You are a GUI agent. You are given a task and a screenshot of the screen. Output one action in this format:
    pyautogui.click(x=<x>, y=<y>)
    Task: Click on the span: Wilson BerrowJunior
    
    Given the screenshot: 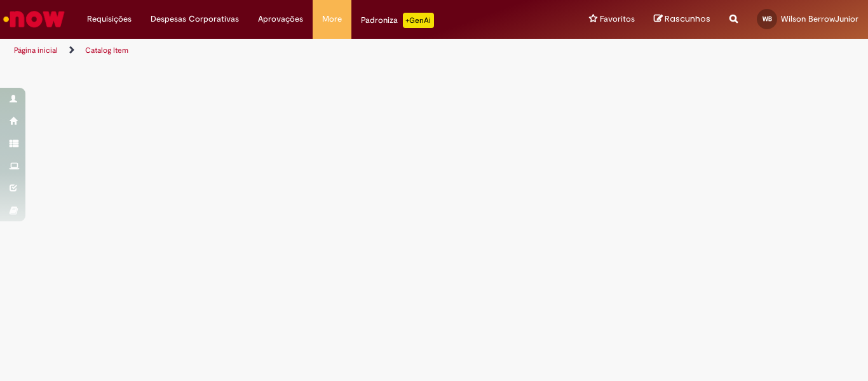 What is the action you would take?
    pyautogui.click(x=820, y=18)
    